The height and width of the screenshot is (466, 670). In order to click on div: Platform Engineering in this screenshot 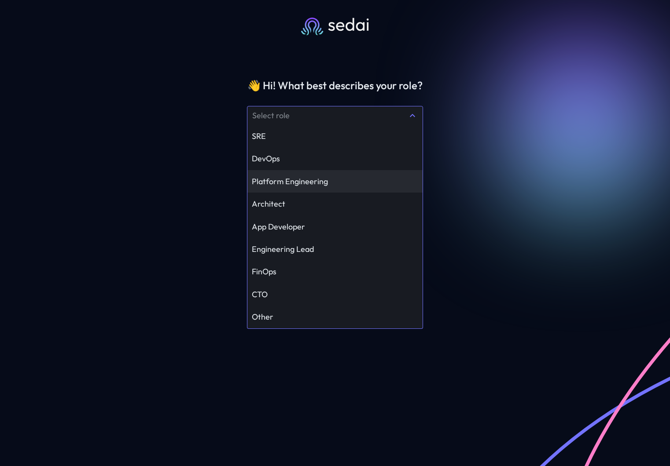, I will do `click(335, 181)`.